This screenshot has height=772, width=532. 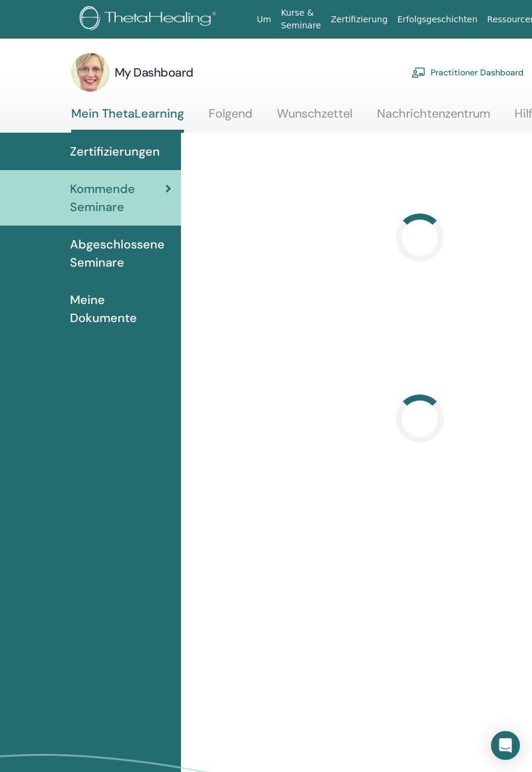 I want to click on a: Erfolgsgeschichten, so click(x=437, y=19).